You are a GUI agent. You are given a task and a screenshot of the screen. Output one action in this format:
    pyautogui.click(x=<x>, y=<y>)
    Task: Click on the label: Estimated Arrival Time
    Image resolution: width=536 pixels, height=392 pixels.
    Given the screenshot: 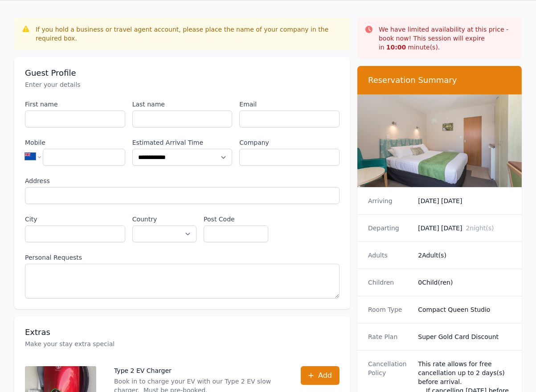 What is the action you would take?
    pyautogui.click(x=182, y=143)
    